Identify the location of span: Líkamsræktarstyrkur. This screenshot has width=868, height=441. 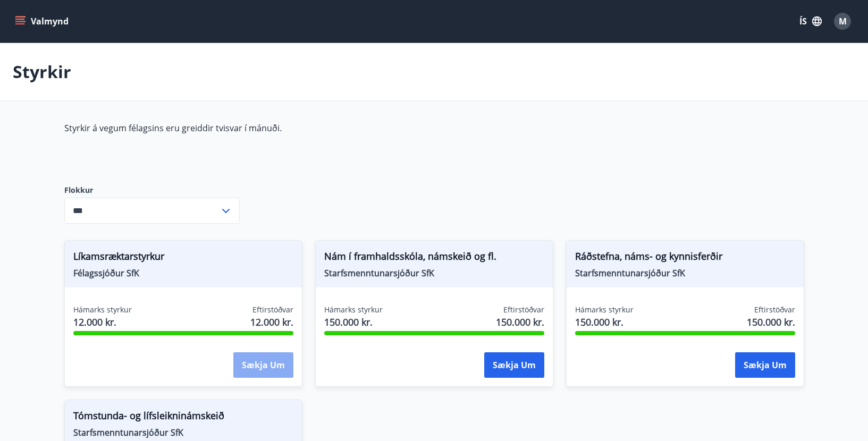
(184, 258).